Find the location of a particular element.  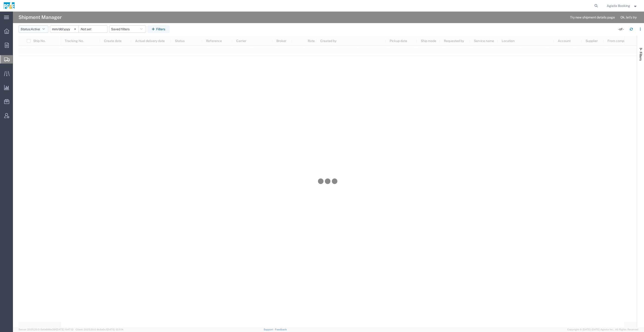

h4: Shipment Manager is located at coordinates (40, 17).